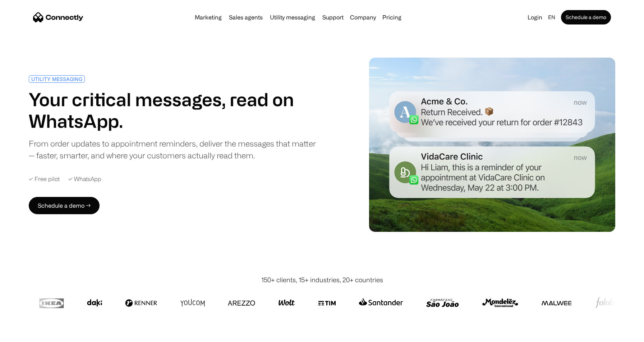  I want to click on h1: Your critical messages, read on WhatsApp., so click(174, 110).